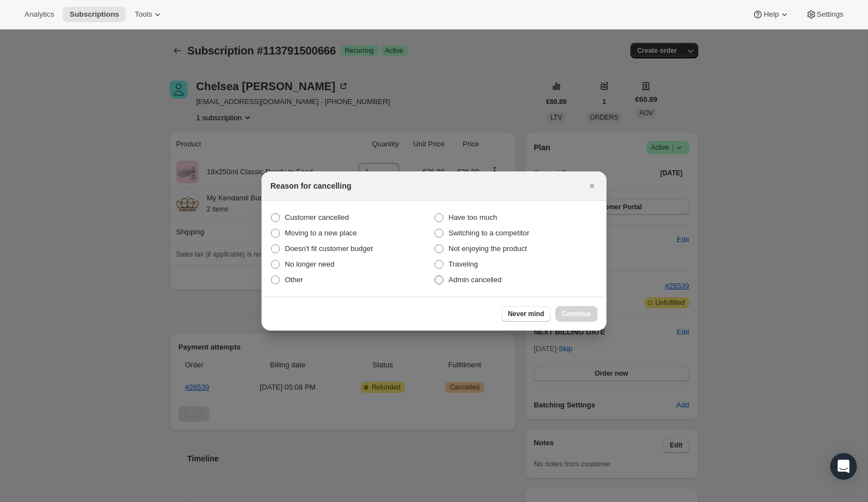  I want to click on span: No longer need, so click(309, 264).